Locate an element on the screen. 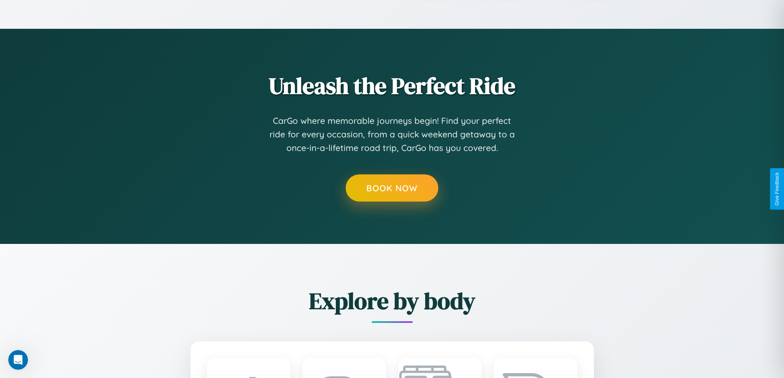 This screenshot has width=784, height=378. p: CarGo where memorable journeys begin! Find your perfect ride for every occasion, from a quick wee... is located at coordinates (392, 135).